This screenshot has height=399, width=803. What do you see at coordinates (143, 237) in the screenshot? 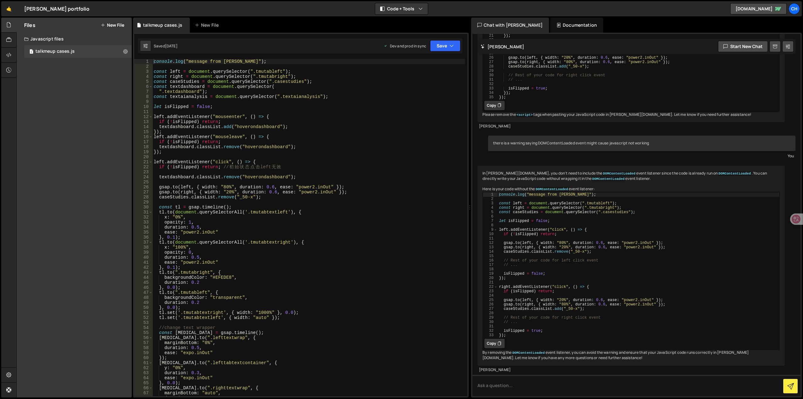
I see `div: 36` at bounding box center [143, 237].